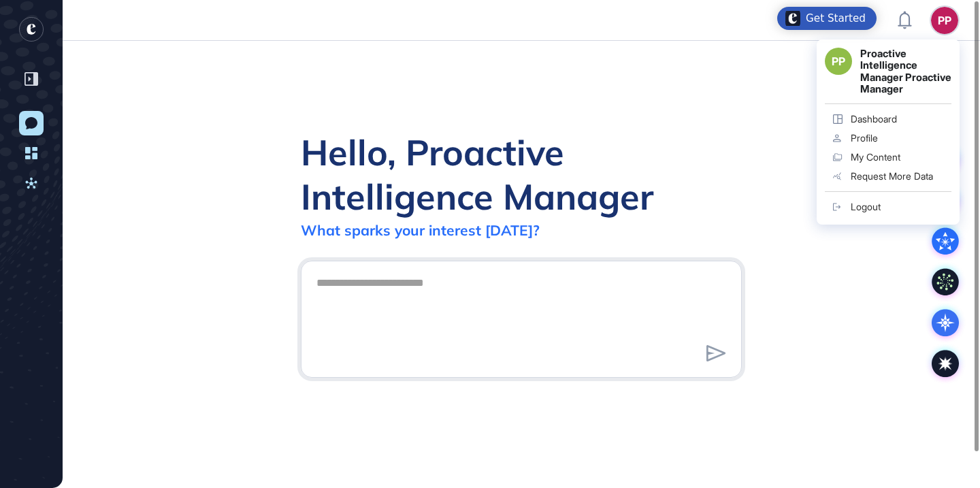 The image size is (980, 488). I want to click on div: Open Get Started checklist, so click(827, 18).